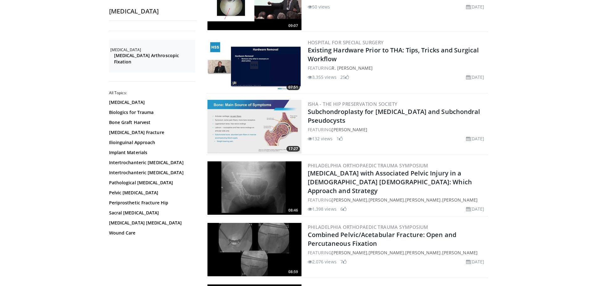 Image resolution: width=597 pixels, height=286 pixels. What do you see at coordinates (255, 65) in the screenshot?
I see `a: 07:51` at bounding box center [255, 65].